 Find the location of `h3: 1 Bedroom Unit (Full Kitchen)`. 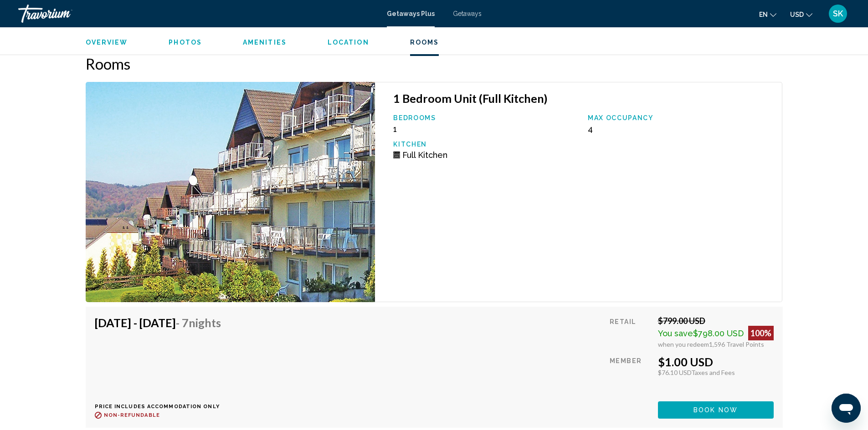

h3: 1 Bedroom Unit (Full Kitchen) is located at coordinates (583, 98).